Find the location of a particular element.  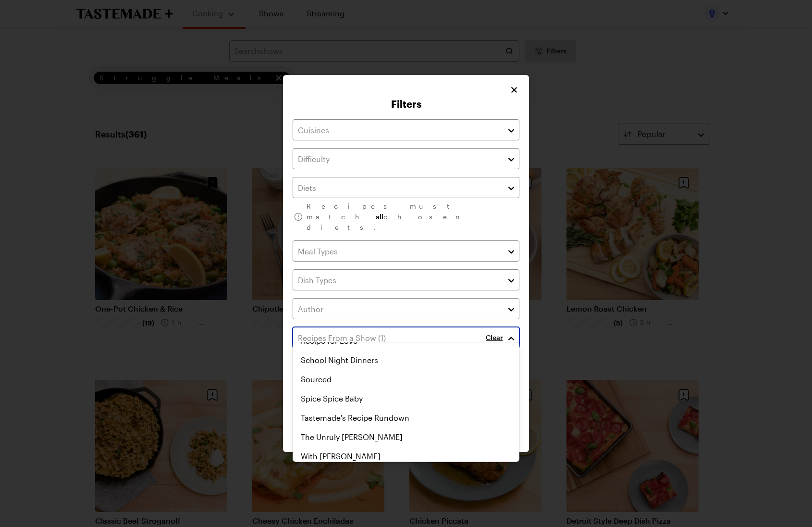

span: School Night Dinners is located at coordinates (339, 360).